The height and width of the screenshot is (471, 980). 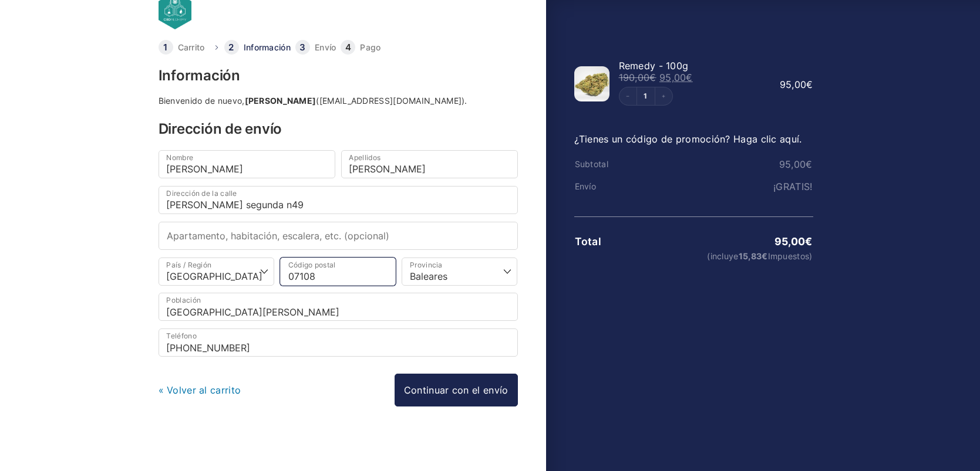 What do you see at coordinates (614, 164) in the screenshot?
I see `th: Subtotal` at bounding box center [614, 164].